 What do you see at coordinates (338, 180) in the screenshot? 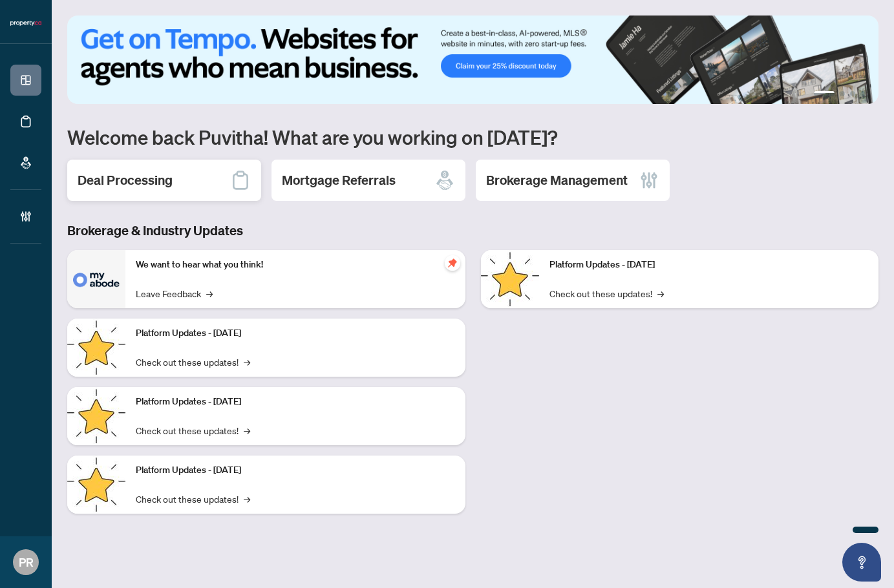
I see `h2: Mortgage Referrals` at bounding box center [338, 180].